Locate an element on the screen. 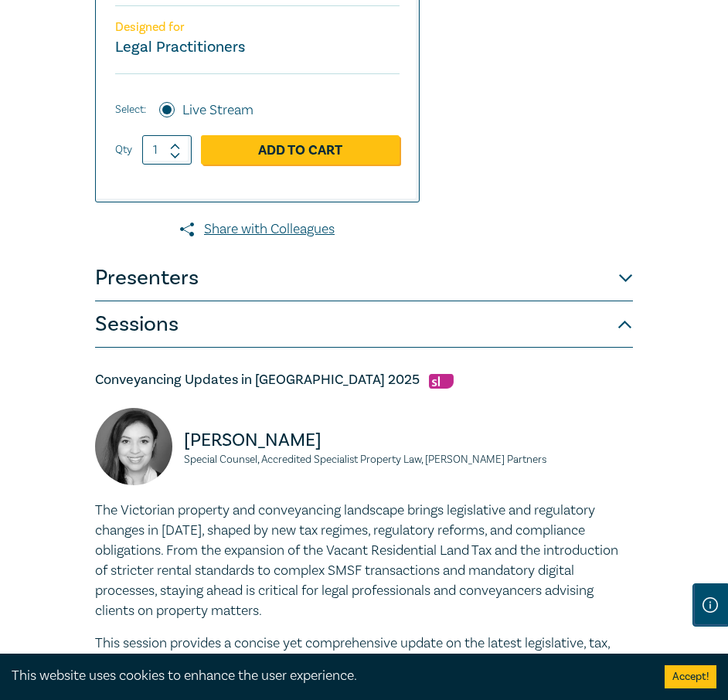  span: Select: is located at coordinates (131, 110).